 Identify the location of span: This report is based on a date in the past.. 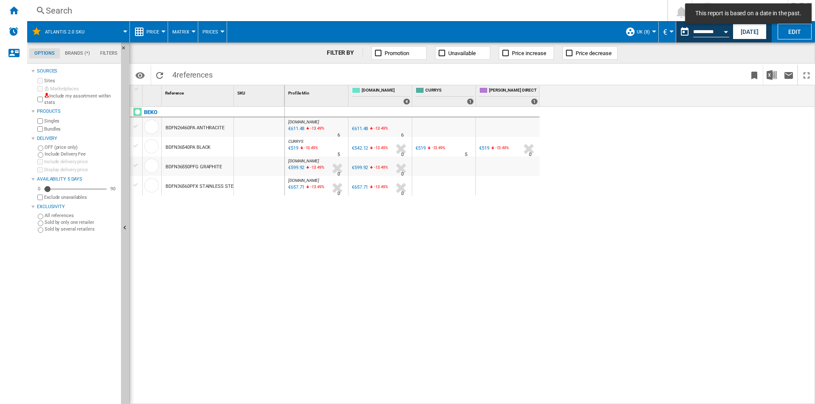
(748, 14).